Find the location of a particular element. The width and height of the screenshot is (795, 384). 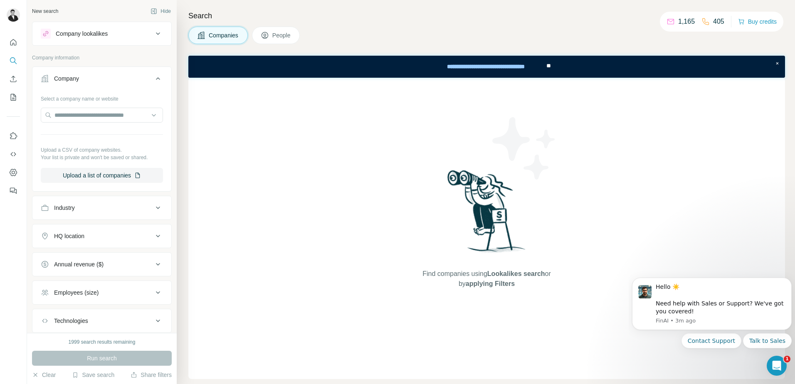

img: Surfe Illustration - Stars is located at coordinates (524, 148).